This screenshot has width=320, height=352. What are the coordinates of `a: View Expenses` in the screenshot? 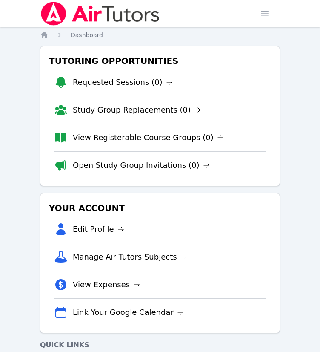 It's located at (106, 284).